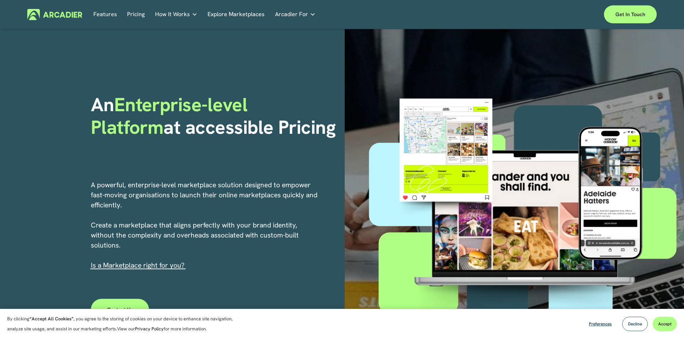 Image resolution: width=684 pixels, height=339 pixels. Describe the element at coordinates (630, 14) in the screenshot. I see `a: Get in touch` at that location.